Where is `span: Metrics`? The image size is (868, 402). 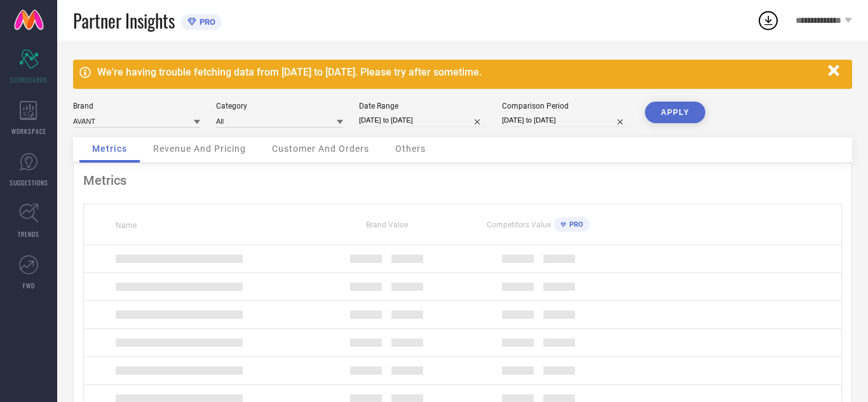 span: Metrics is located at coordinates (110, 149).